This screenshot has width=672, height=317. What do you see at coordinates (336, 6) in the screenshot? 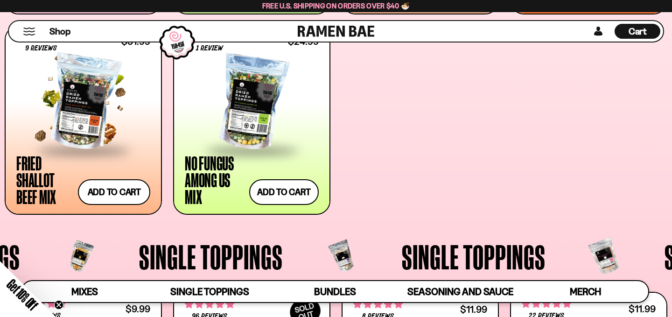
I see `span: Free U.S. Shipping on Orders over $40 🍜` at bounding box center [336, 6].